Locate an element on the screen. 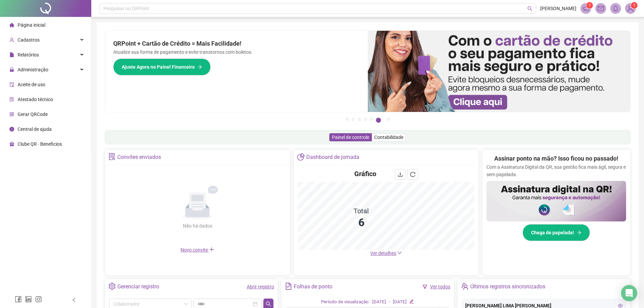 Image resolution: width=644 pixels, height=308 pixels. img: 84376 is located at coordinates (630, 8).